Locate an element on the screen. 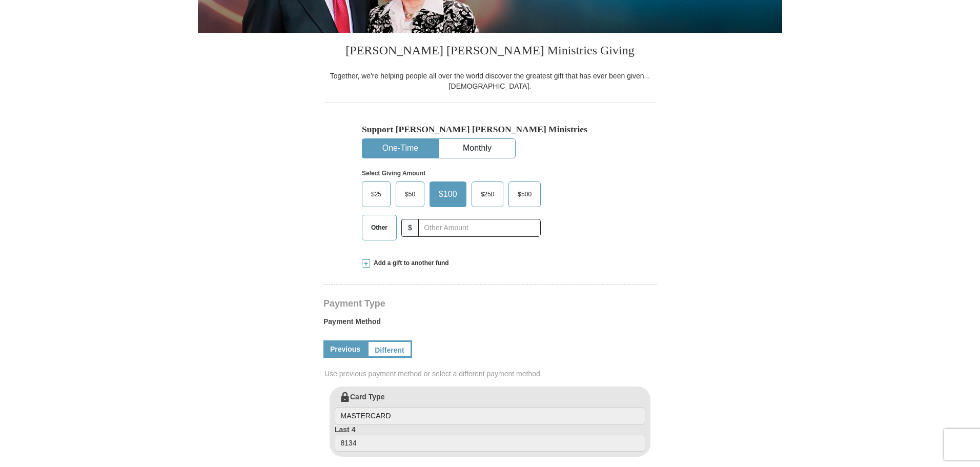 The height and width of the screenshot is (467, 980). span: $250 is located at coordinates (488, 194).